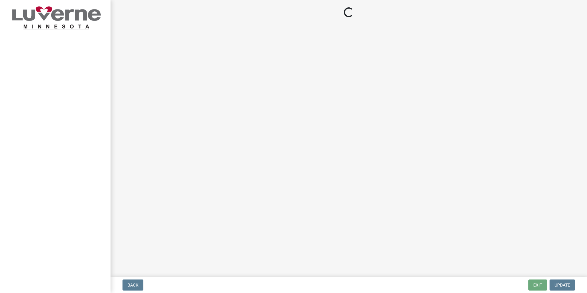  What do you see at coordinates (537, 285) in the screenshot?
I see `button: Exit` at bounding box center [537, 285].